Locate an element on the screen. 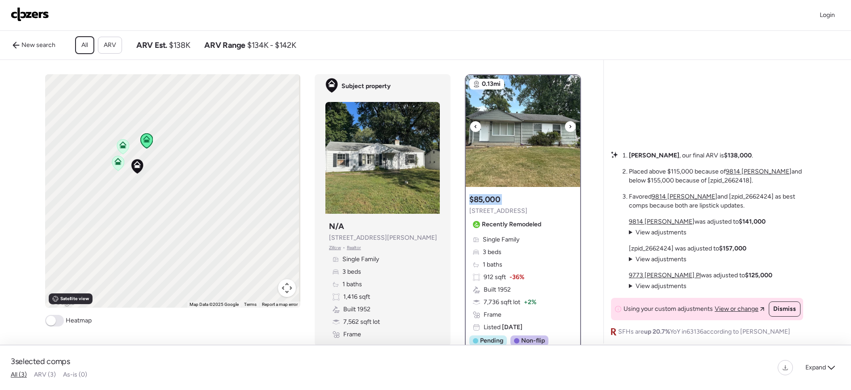 The height and width of the screenshot is (390, 851). span: Listed is located at coordinates (503, 327).